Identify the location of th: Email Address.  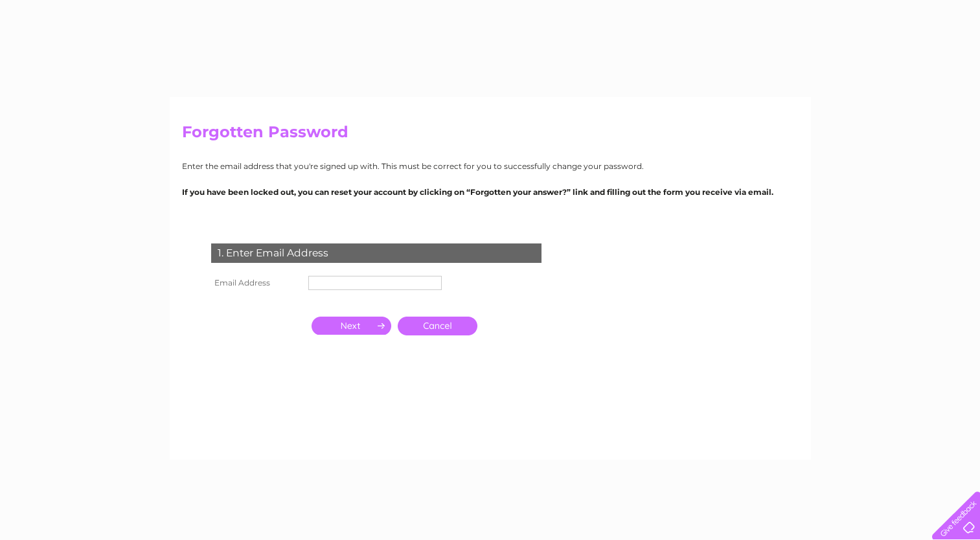
(256, 283).